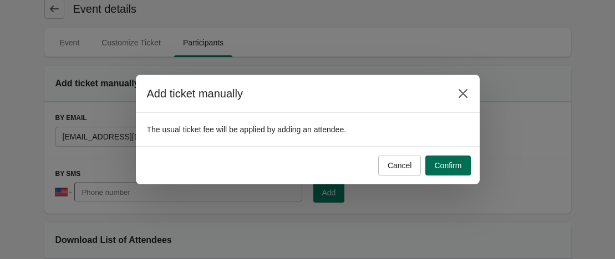  Describe the element at coordinates (463, 94) in the screenshot. I see `button: Close` at that location.